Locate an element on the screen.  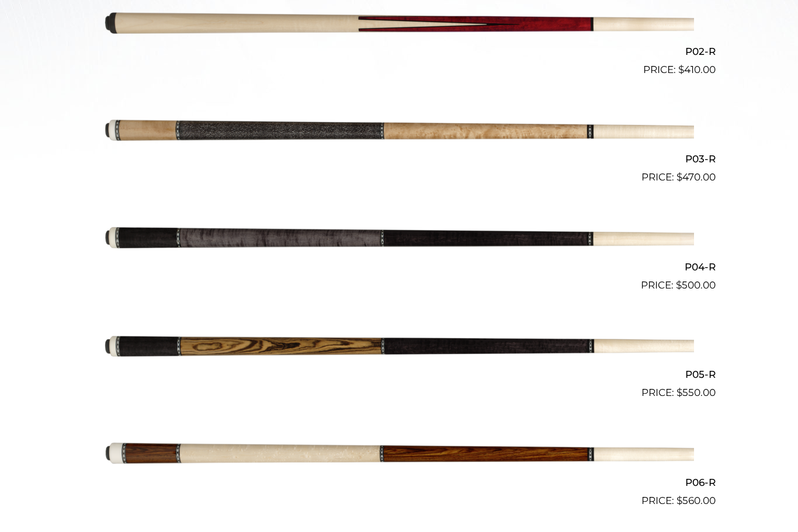
bdi: 550.00 is located at coordinates (696, 393).